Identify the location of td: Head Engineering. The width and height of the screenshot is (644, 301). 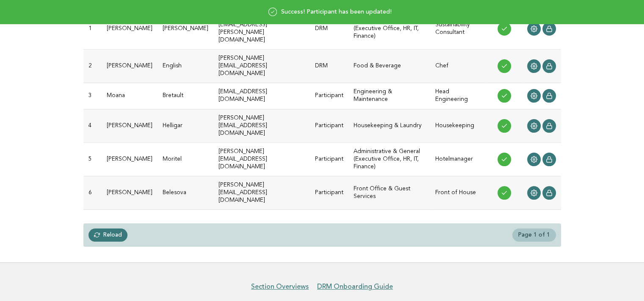
(458, 96).